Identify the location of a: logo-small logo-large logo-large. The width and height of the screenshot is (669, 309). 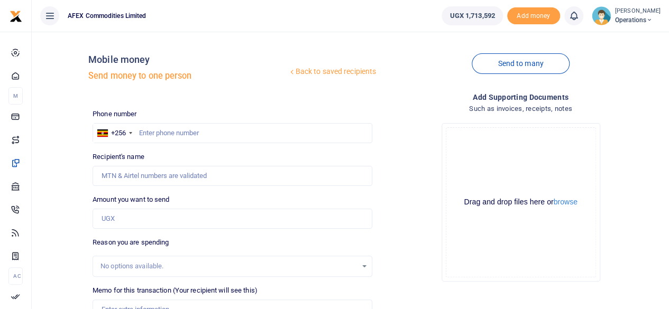
(16, 15).